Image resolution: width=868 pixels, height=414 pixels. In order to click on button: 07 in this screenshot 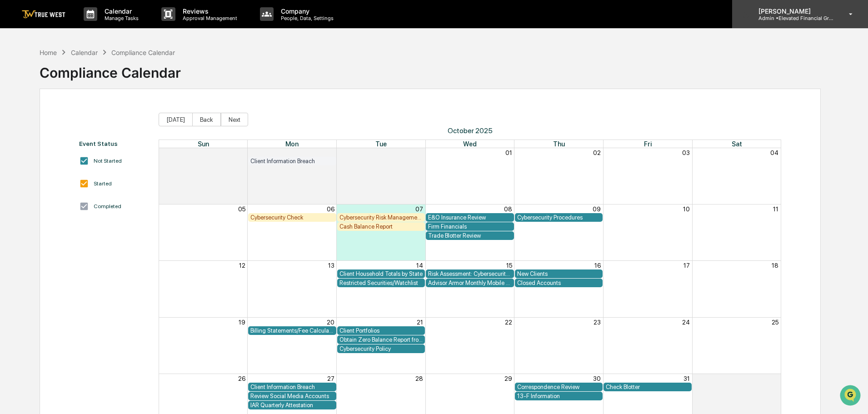, I will do `click(419, 209)`.